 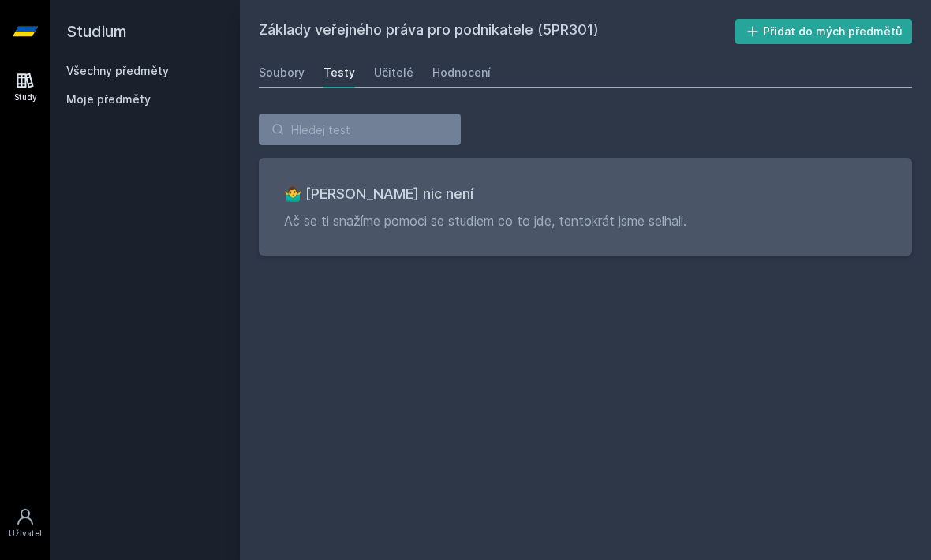 I want to click on a: Testy, so click(x=339, y=73).